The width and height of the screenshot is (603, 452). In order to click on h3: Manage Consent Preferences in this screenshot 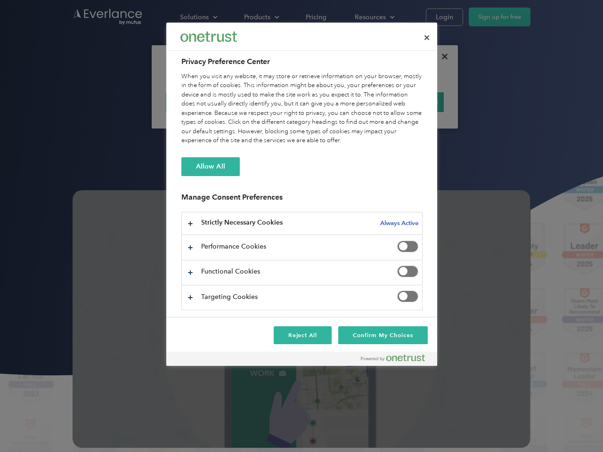, I will do `click(302, 200)`.